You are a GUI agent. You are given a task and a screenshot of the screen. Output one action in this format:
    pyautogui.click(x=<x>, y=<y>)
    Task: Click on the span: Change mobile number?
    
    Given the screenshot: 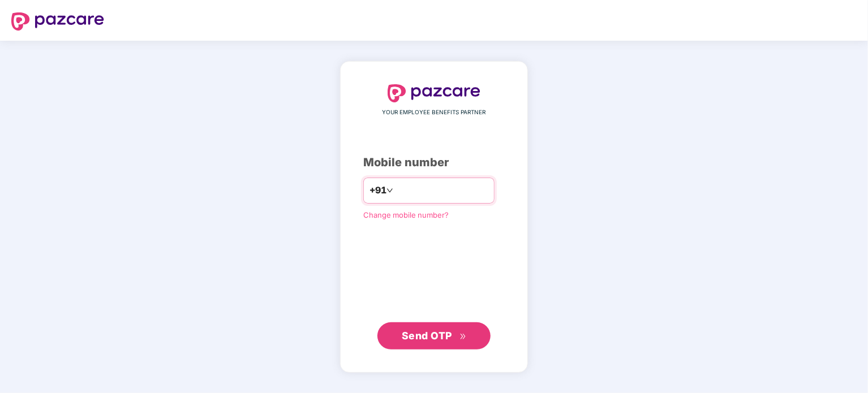 What is the action you would take?
    pyautogui.click(x=406, y=215)
    